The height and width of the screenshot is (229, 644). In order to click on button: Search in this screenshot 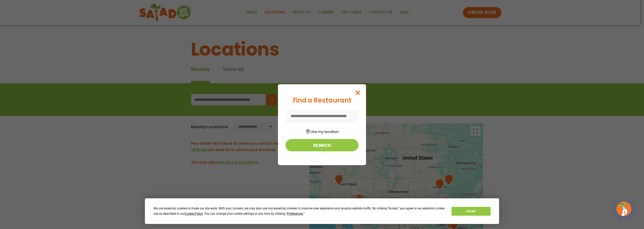, I will do `click(322, 145)`.